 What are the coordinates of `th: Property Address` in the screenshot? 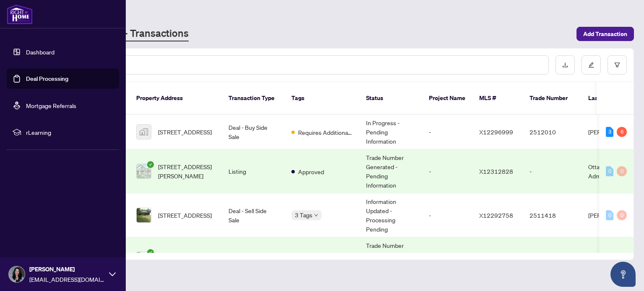 It's located at (176, 98).